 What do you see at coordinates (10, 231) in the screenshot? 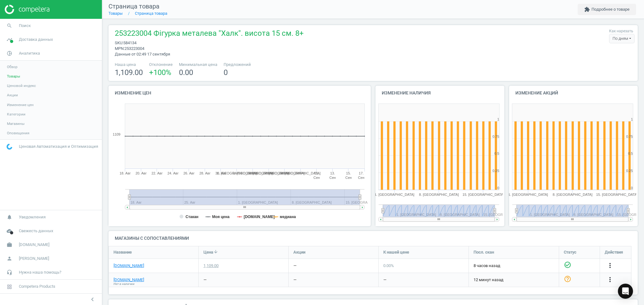
I see `i: cloud_done` at bounding box center [10, 231].